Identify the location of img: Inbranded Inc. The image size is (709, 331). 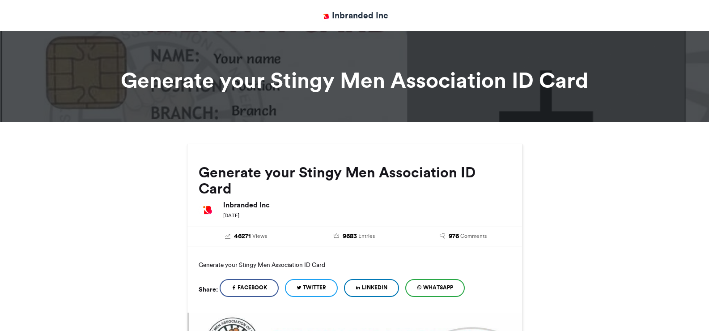
(208, 210).